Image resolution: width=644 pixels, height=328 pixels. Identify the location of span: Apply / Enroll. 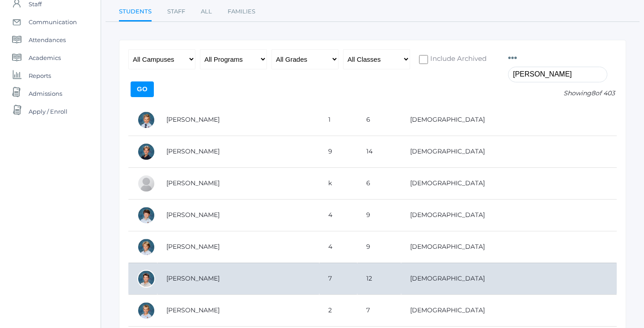
(48, 111).